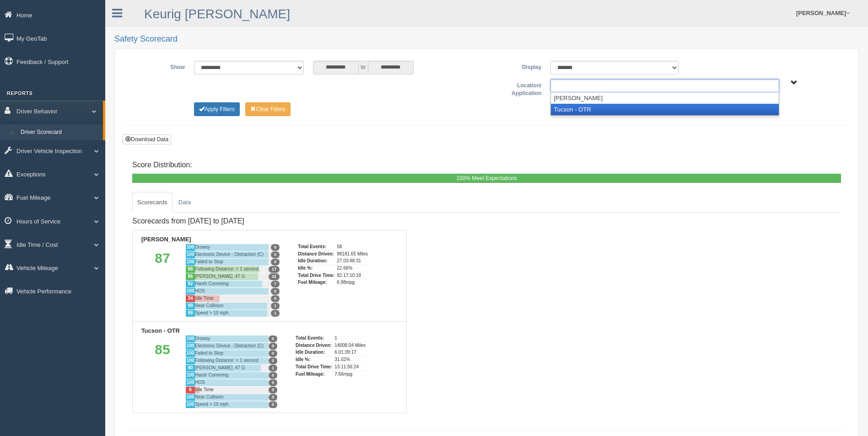  What do you see at coordinates (517, 88) in the screenshot?
I see `label: Location/ Application` at bounding box center [517, 88].